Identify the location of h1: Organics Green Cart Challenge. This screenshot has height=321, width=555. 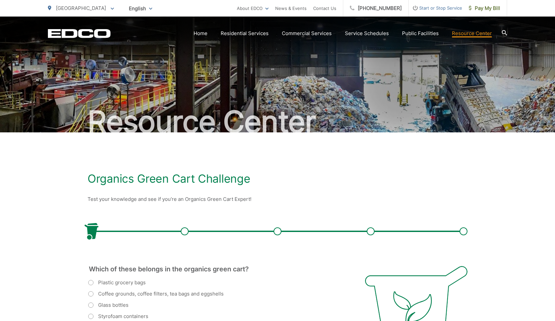
(278, 179).